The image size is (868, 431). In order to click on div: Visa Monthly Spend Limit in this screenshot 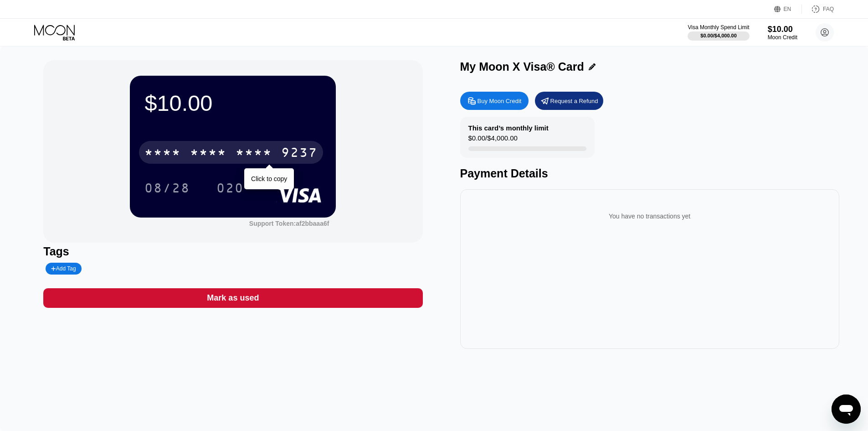, I will do `click(718, 27)`.